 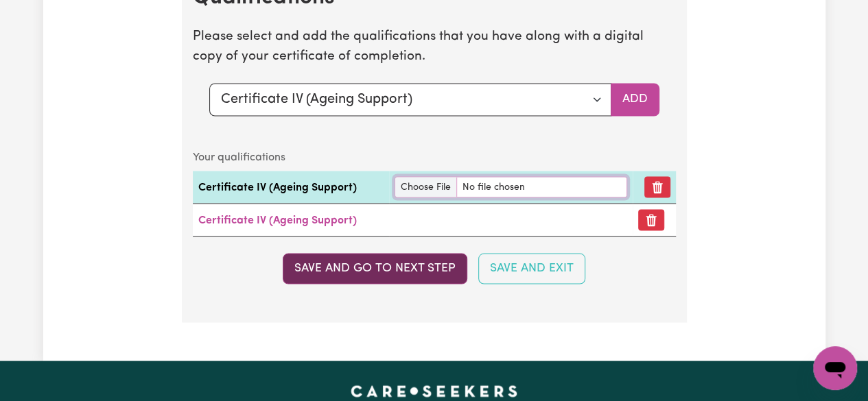 I want to click on button: Save and Exit, so click(x=531, y=268).